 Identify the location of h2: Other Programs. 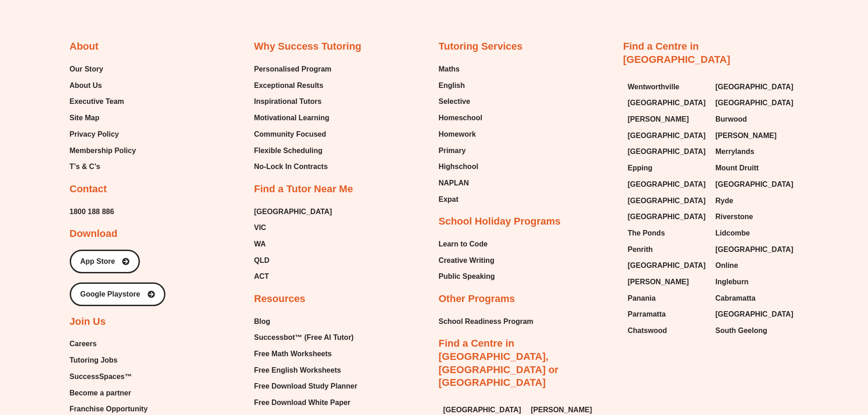
(477, 299).